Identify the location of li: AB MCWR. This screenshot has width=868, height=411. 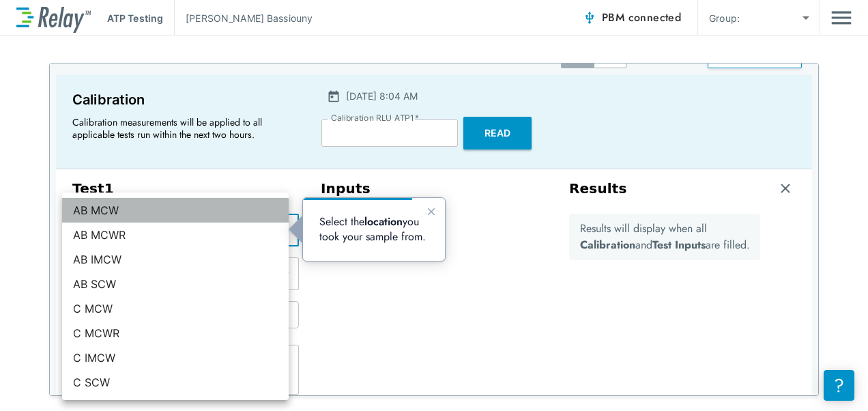
(175, 234).